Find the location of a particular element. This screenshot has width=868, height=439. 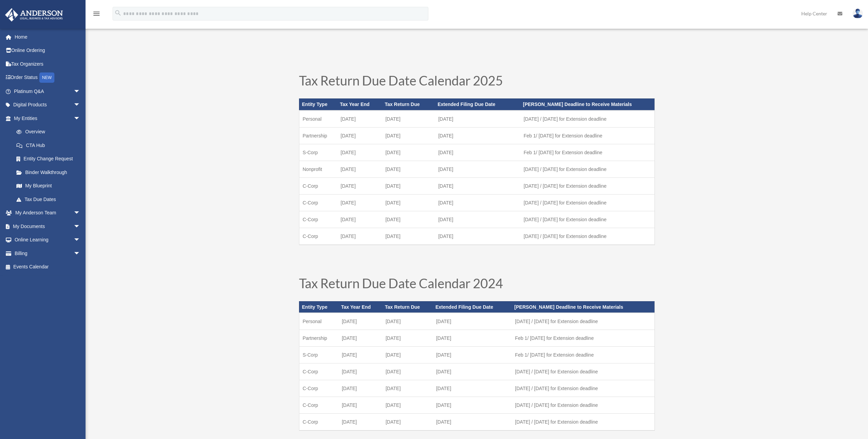

a: Online Ordering is located at coordinates (48, 51).